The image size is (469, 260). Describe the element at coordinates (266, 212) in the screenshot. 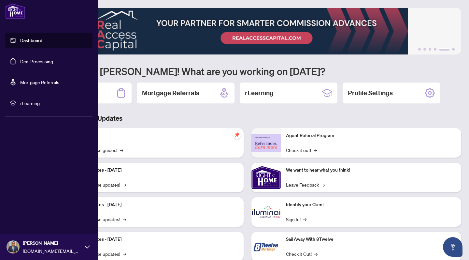

I see `img: Identify your Client` at that location.